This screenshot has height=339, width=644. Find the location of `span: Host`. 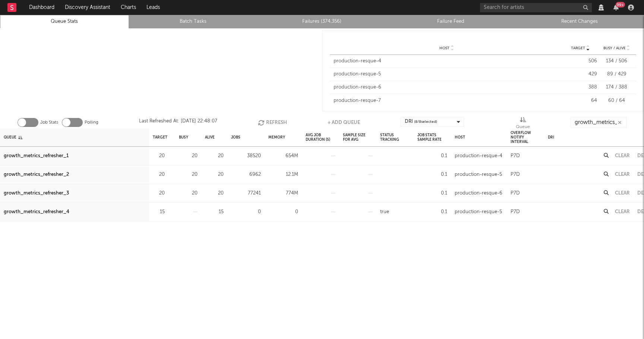

span: Host is located at coordinates (444, 48).